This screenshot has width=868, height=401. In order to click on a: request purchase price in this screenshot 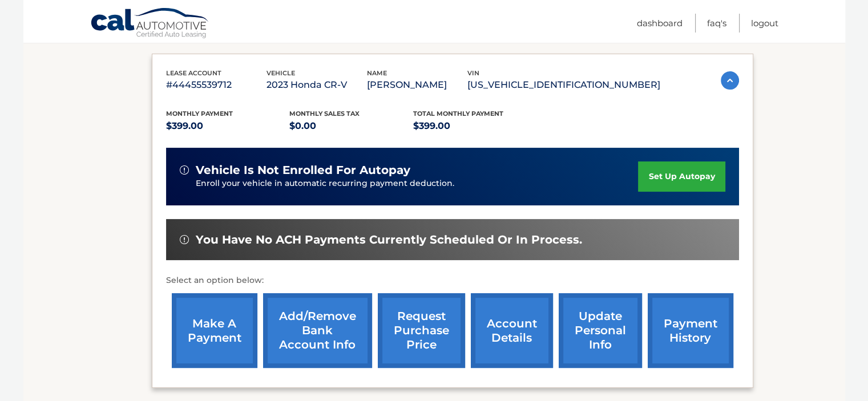, I will do `click(421, 330)`.